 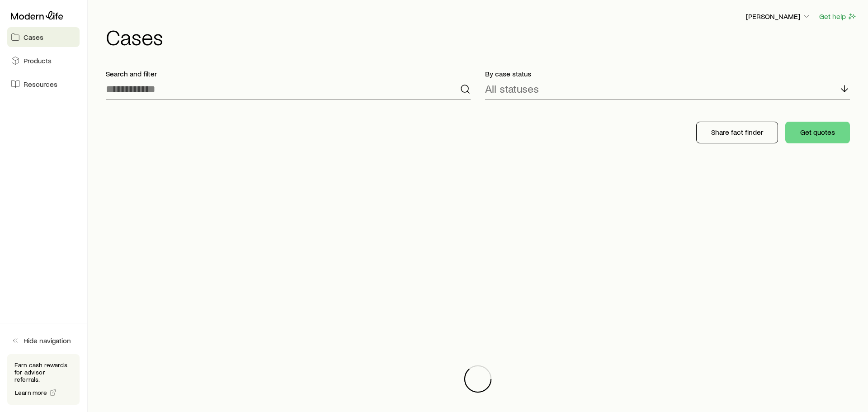 What do you see at coordinates (40, 84) in the screenshot?
I see `span: Resources` at bounding box center [40, 84].